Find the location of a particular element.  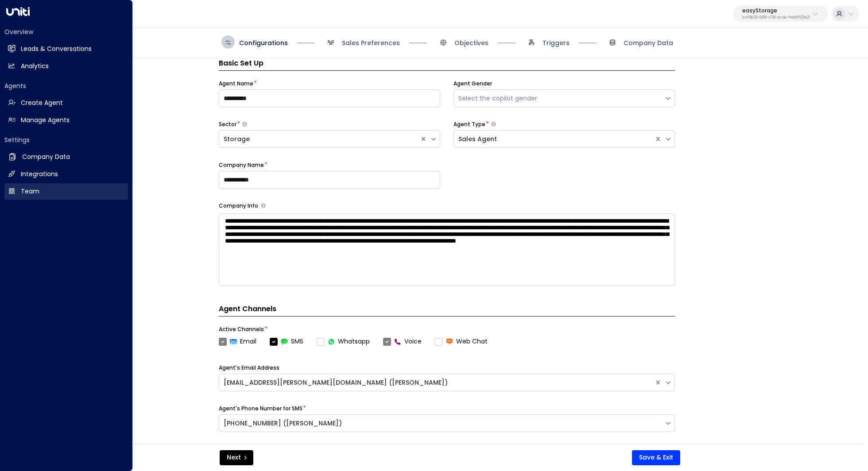

h2: Overview is located at coordinates (66, 32).